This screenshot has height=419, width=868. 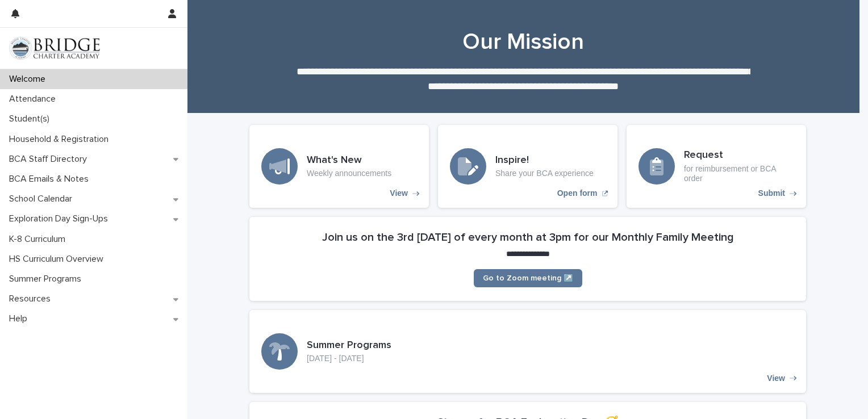 I want to click on h1: Our Mission, so click(x=523, y=42).